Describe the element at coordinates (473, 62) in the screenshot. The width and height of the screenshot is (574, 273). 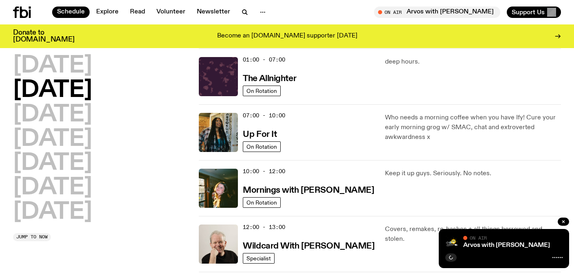
I see `p: deep hours.` at that location.